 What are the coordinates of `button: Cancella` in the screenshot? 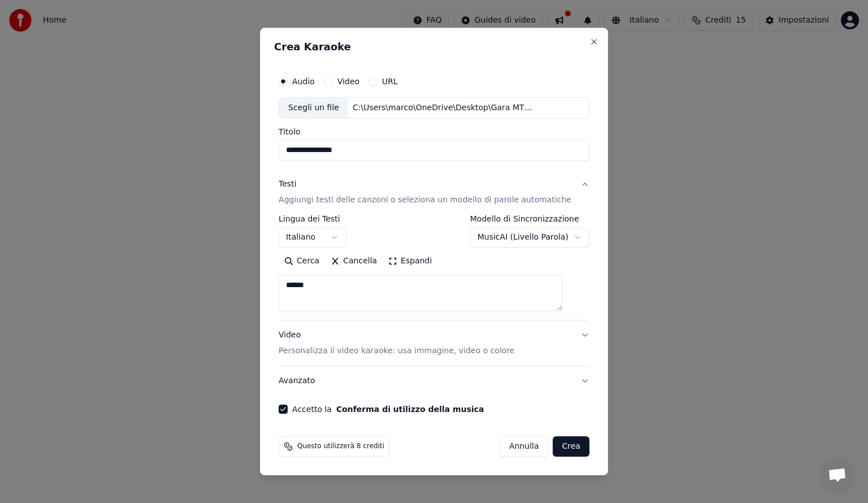 It's located at (354, 261).